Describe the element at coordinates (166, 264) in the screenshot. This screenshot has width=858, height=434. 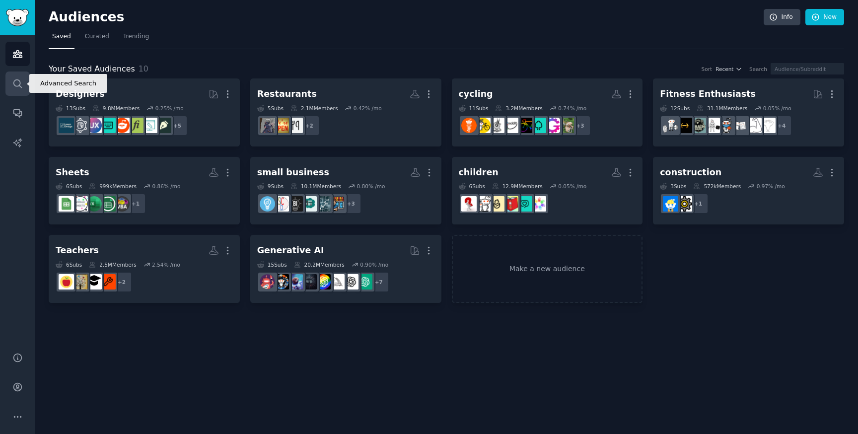
I see `div: 2.54 % /mo` at that location.